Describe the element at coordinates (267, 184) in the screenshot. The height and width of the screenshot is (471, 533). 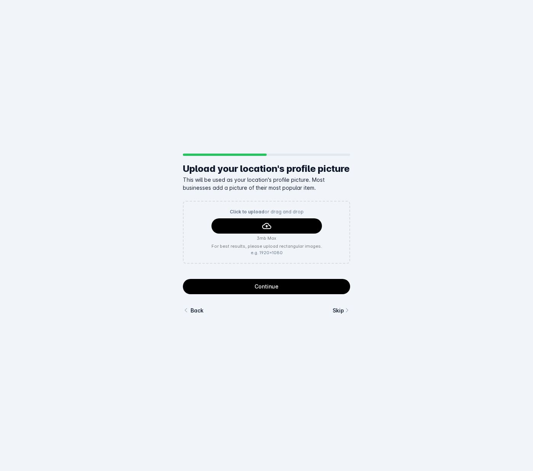
I see `div: This will be used as your location's profile picture. Most businesses add a picture of their most...` at that location.